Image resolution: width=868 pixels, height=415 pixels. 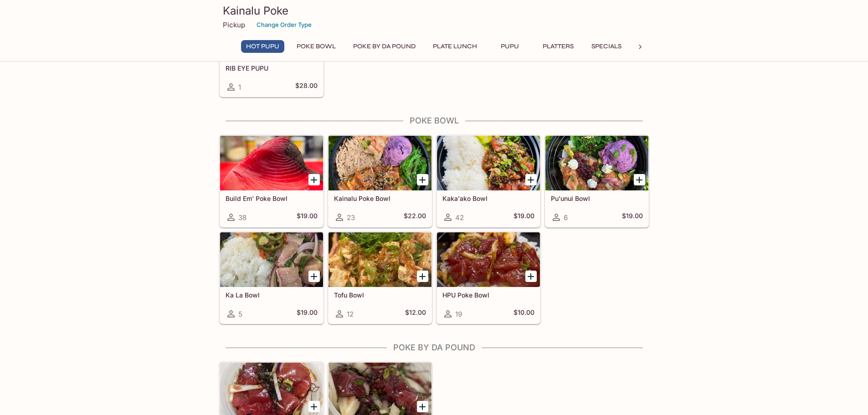 What do you see at coordinates (243, 218) in the screenshot?
I see `span: 38` at bounding box center [243, 218].